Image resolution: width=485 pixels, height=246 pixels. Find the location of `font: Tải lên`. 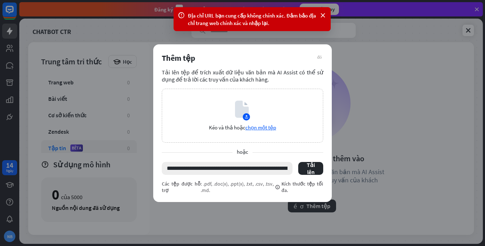

font: Tải lên is located at coordinates (311, 168).